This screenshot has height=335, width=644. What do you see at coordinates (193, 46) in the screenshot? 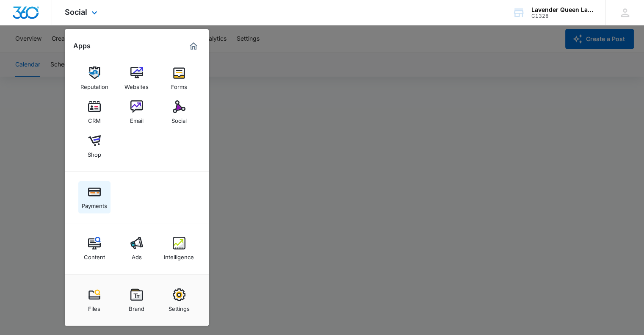
I see `a: Marketing 360® Dashboard` at bounding box center [193, 46].